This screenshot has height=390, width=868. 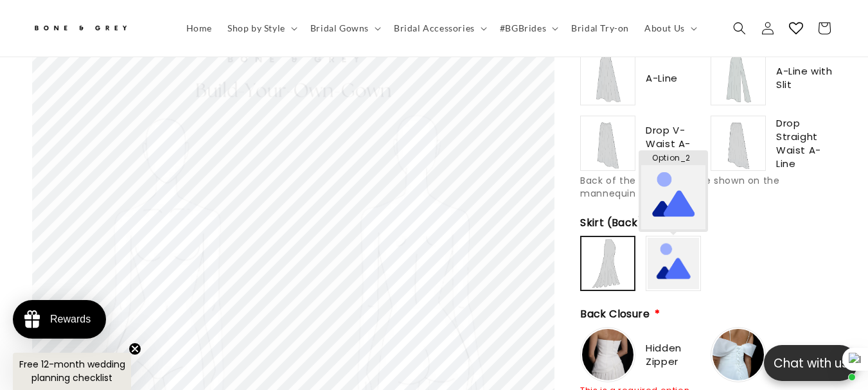 I want to click on div: Rewards, so click(x=70, y=319).